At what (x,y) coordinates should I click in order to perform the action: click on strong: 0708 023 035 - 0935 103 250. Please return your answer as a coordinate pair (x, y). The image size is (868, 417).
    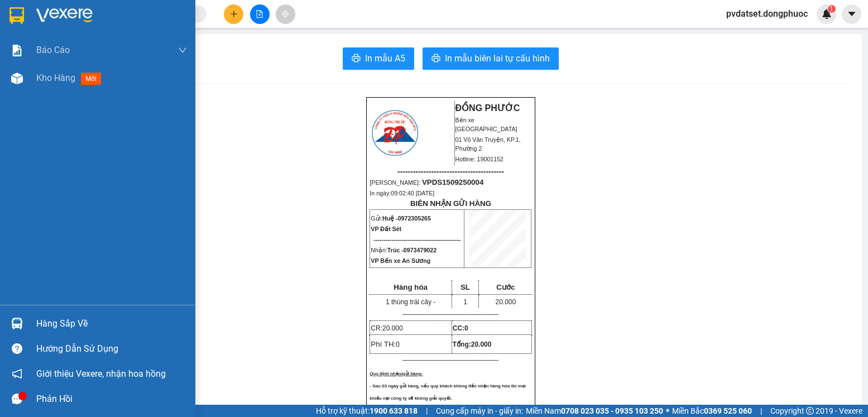
    Looking at the image, I should click on (612, 411).